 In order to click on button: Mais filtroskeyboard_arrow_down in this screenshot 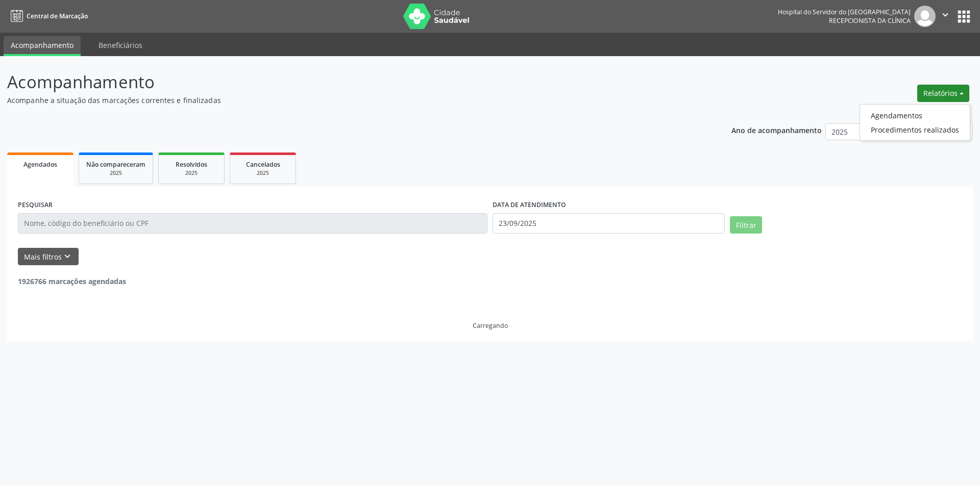, I will do `click(48, 257)`.